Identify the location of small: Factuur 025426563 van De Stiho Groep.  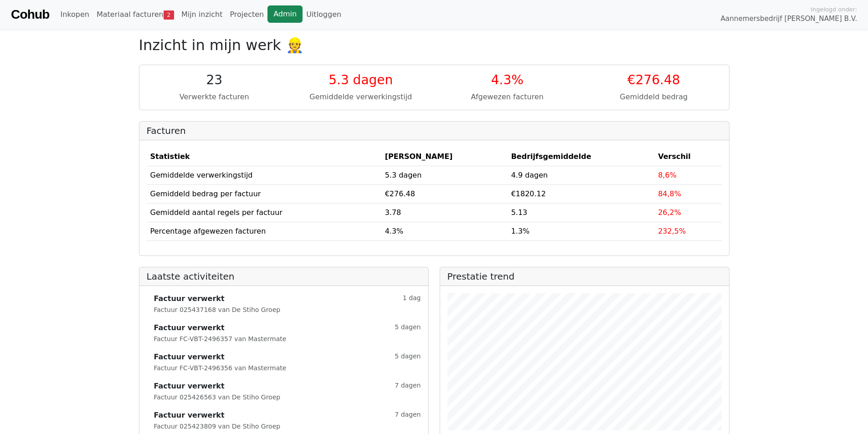
(217, 397).